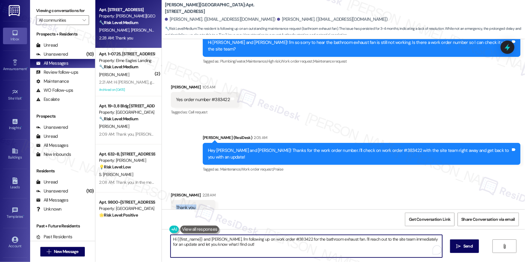 Image resolution: width=525 pixels, height=262 pixels. Describe the element at coordinates (66, 251) in the screenshot. I see `span: New Message` at that location.